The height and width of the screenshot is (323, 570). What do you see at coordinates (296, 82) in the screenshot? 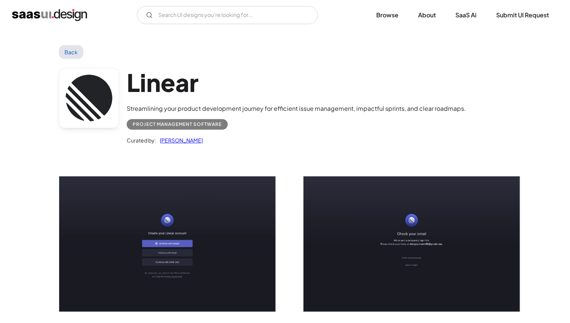
I see `h1: Linear` at bounding box center [296, 82].